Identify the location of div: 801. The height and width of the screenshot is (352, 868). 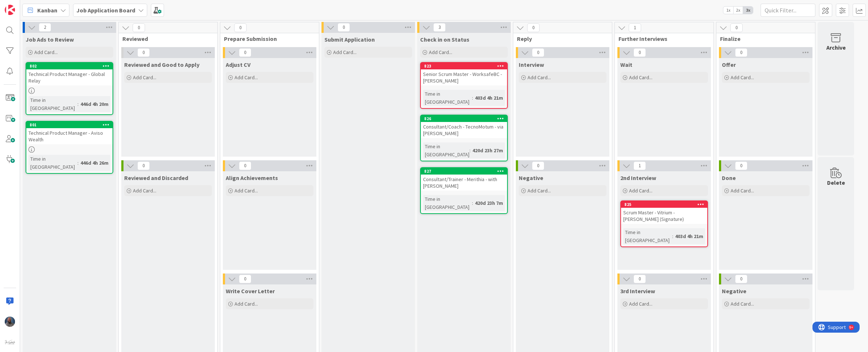
(71, 125).